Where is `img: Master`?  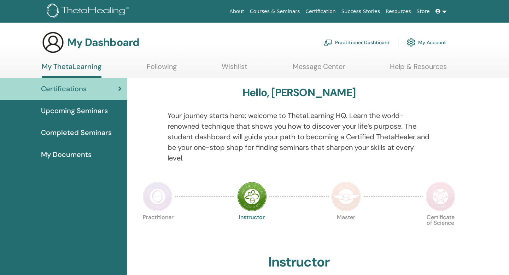 img: Master is located at coordinates (346, 197).